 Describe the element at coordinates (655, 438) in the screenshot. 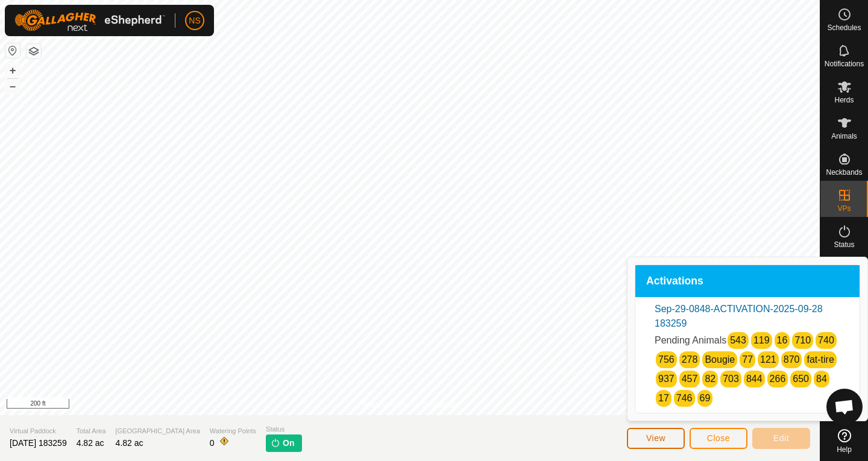

I see `button: View` at that location.